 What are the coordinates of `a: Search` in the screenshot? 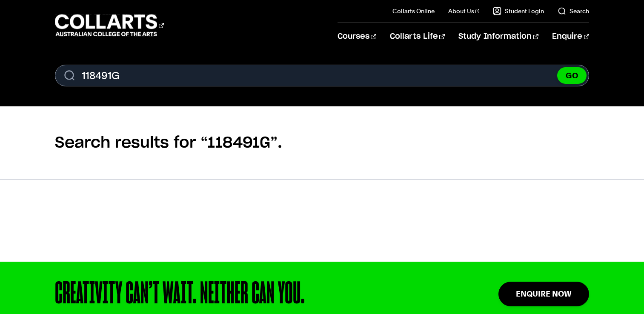 It's located at (573, 11).